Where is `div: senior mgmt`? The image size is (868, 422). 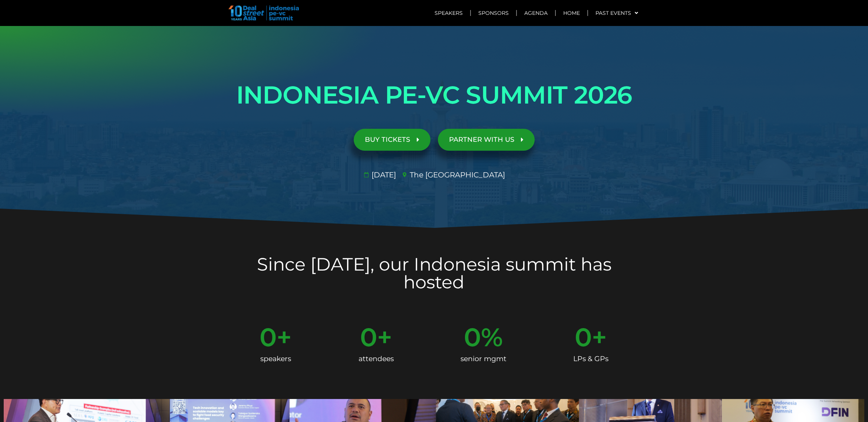 div: senior mgmt is located at coordinates (483, 358).